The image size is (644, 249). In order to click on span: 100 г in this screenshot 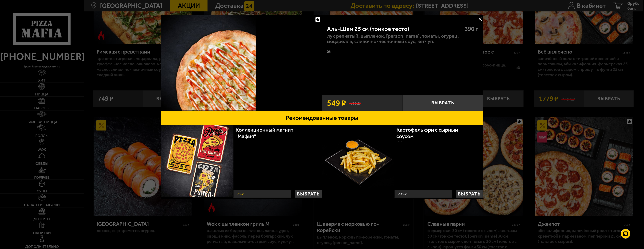, I will do `click(399, 142)`.